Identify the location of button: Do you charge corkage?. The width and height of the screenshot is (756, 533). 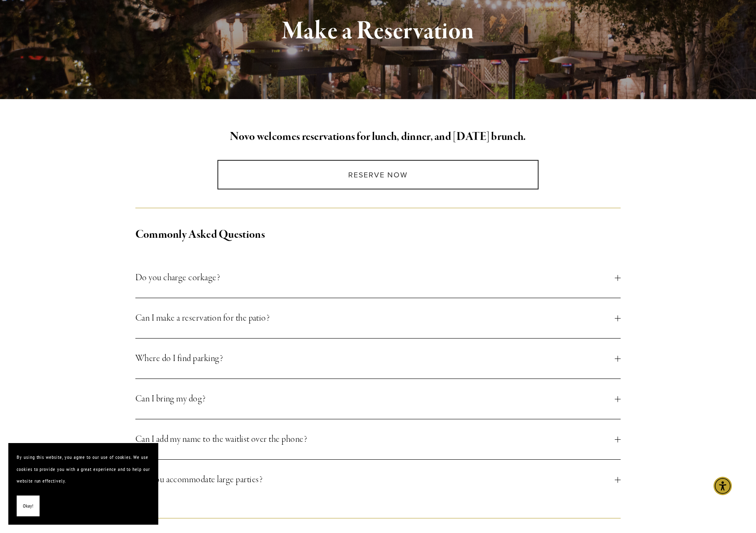
(378, 277).